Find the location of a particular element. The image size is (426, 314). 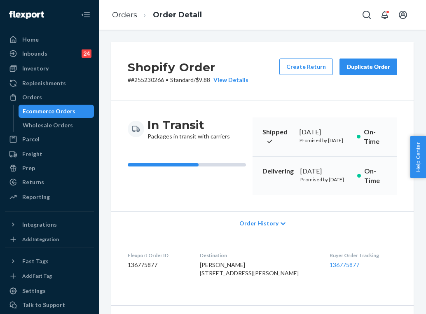

span: Help Center is located at coordinates (418, 157).